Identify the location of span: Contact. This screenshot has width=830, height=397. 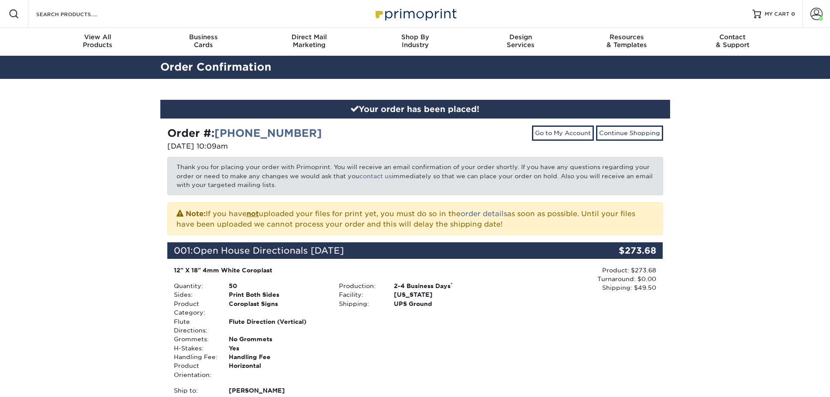
(733, 37).